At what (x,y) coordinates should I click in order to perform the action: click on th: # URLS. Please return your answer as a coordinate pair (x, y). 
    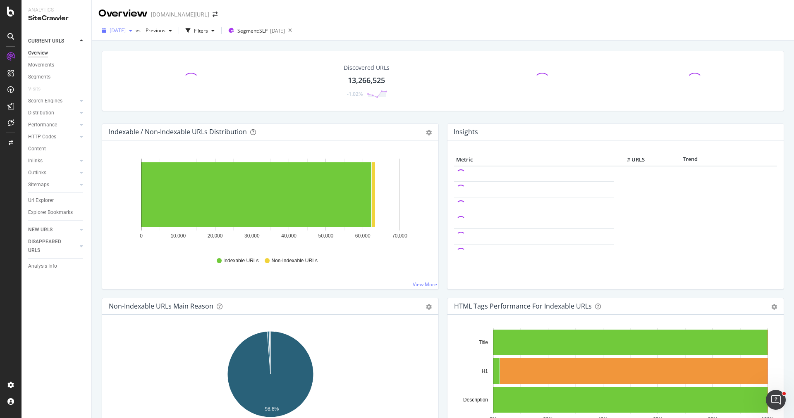
    Looking at the image, I should click on (630, 160).